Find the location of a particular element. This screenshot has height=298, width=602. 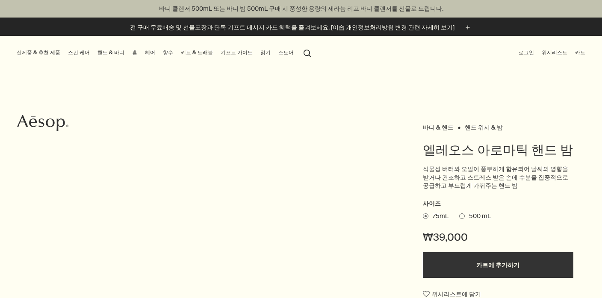

nav: primary is located at coordinates (165, 53).